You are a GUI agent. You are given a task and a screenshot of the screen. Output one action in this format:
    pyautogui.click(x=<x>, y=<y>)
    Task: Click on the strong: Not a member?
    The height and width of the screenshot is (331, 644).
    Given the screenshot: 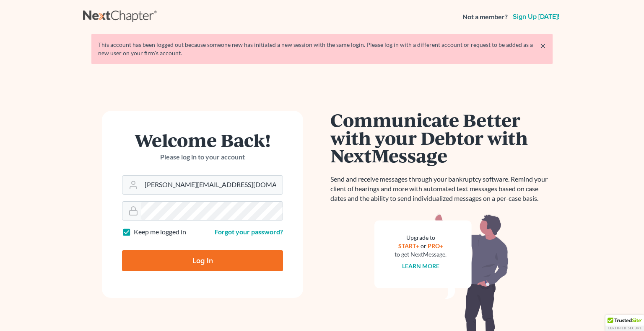 What is the action you would take?
    pyautogui.click(x=485, y=17)
    